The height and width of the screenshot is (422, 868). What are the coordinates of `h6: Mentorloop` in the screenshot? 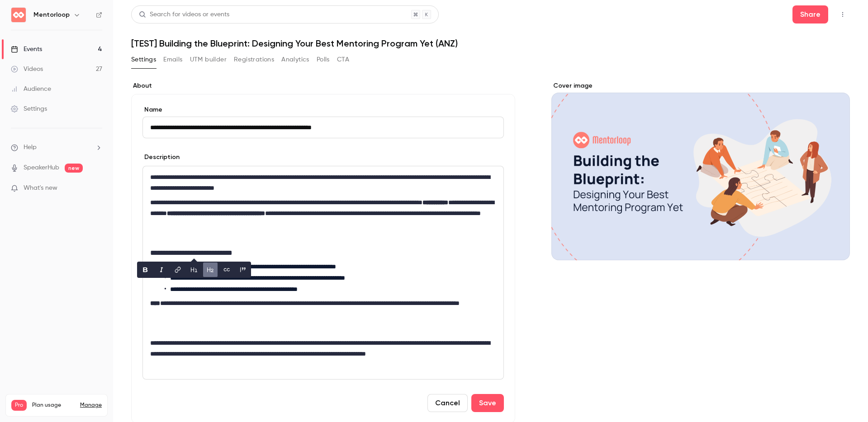 It's located at (52, 15).